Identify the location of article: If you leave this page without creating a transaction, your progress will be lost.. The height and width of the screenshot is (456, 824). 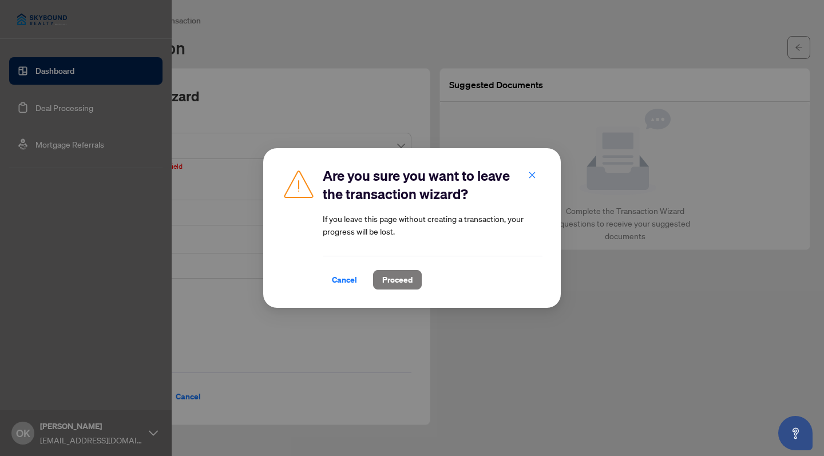
(433, 225).